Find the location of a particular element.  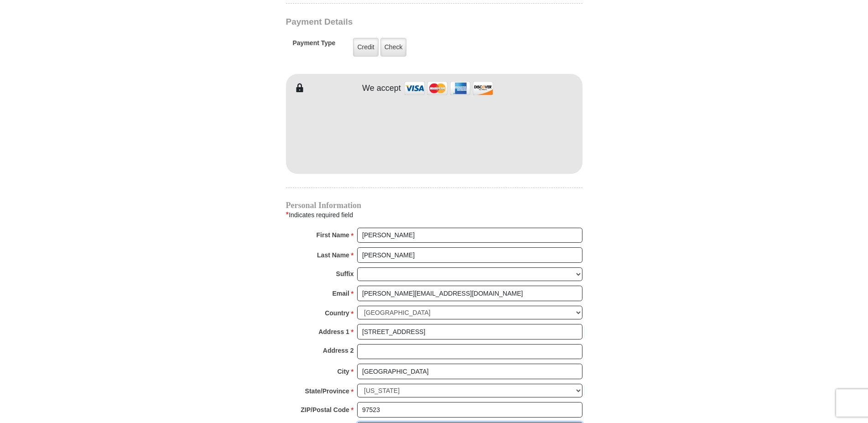

h4: We accept is located at coordinates (382, 89).